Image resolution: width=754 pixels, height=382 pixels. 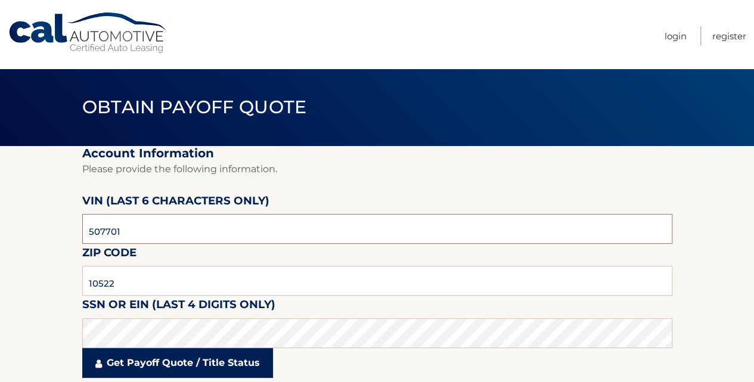 I want to click on span: Obtain Payoff Quote, so click(x=194, y=107).